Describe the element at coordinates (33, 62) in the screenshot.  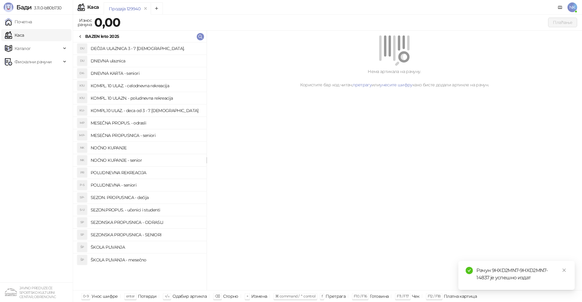
I see `span: Фискални рачуни` at that location.